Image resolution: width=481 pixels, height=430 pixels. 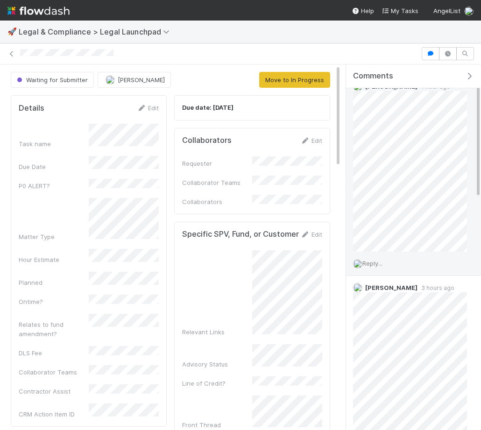 I want to click on div: Task name, so click(x=54, y=144).